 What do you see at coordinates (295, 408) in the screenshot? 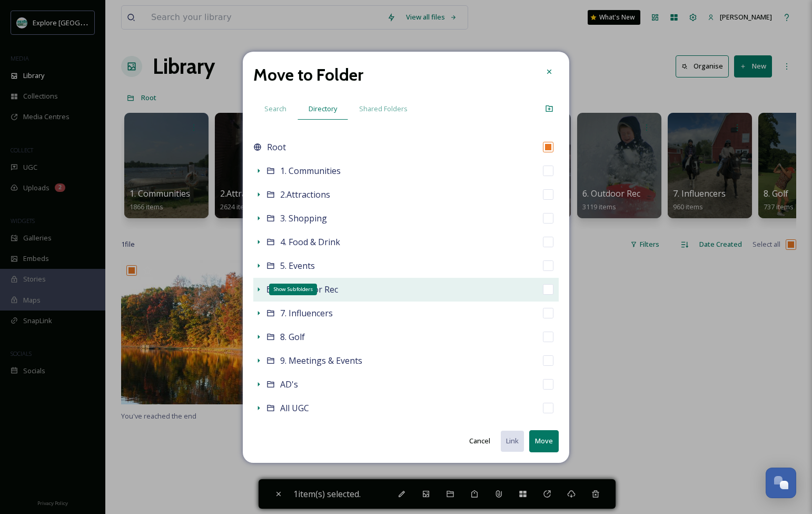
I see `span: All UGC` at bounding box center [295, 408].